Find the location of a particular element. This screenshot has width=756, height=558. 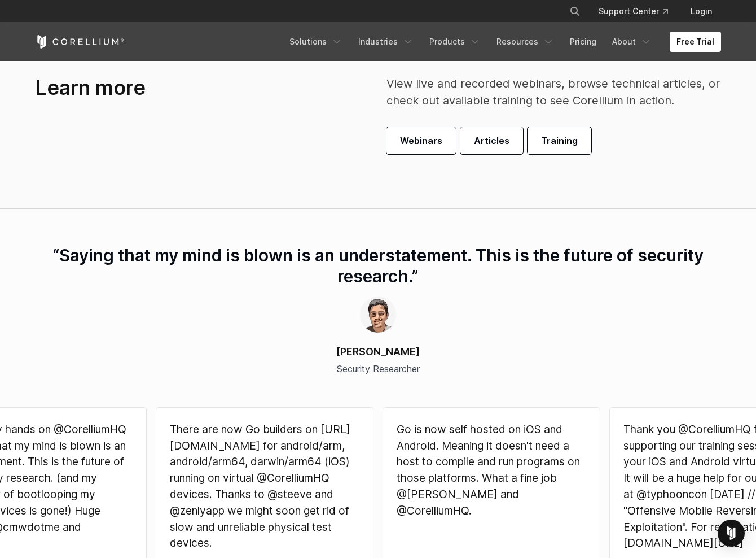

a: Free Trial is located at coordinates (695, 42).